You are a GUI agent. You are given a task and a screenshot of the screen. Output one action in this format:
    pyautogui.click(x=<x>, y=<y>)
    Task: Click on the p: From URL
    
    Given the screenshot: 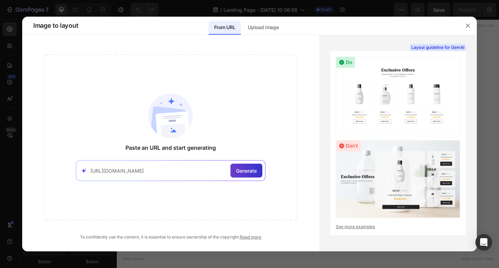 What is the action you would take?
    pyautogui.click(x=225, y=27)
    